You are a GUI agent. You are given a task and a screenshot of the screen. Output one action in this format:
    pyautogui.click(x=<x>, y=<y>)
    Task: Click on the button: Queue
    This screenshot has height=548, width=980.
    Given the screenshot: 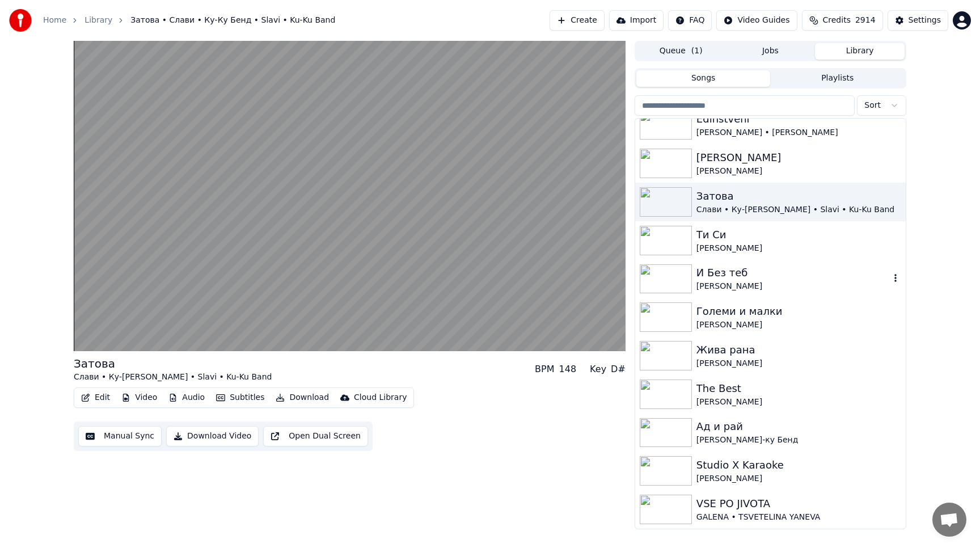 What is the action you would take?
    pyautogui.click(x=681, y=51)
    